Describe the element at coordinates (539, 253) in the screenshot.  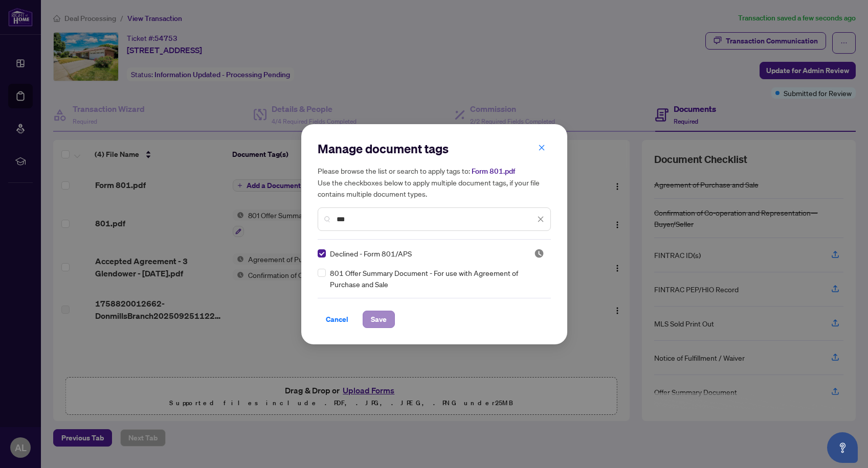
I see `span: Pending Review` at that location.